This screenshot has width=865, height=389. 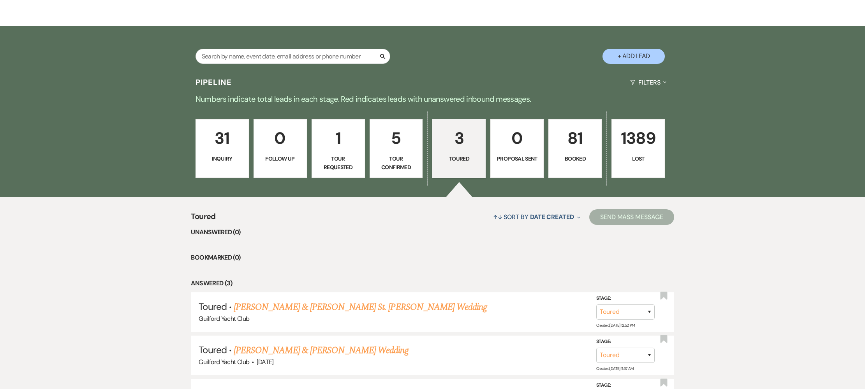 I want to click on li: Unanswered (0), so click(x=432, y=232).